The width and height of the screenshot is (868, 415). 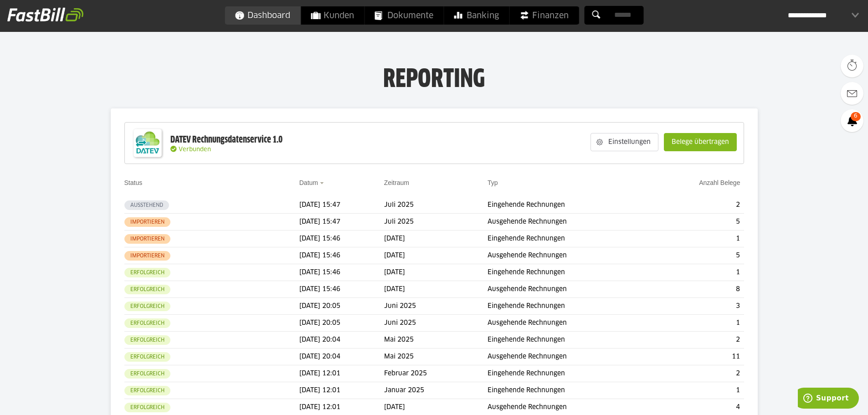 I want to click on a: Finanzen, so click(x=544, y=15).